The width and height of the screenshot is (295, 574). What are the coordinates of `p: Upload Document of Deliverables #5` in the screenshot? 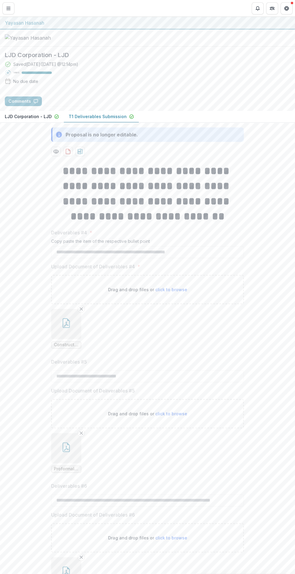 It's located at (93, 391).